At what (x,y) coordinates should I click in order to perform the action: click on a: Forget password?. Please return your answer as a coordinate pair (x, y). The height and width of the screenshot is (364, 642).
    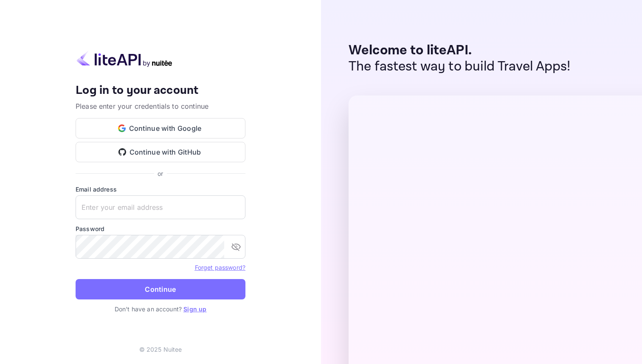
    Looking at the image, I should click on (220, 267).